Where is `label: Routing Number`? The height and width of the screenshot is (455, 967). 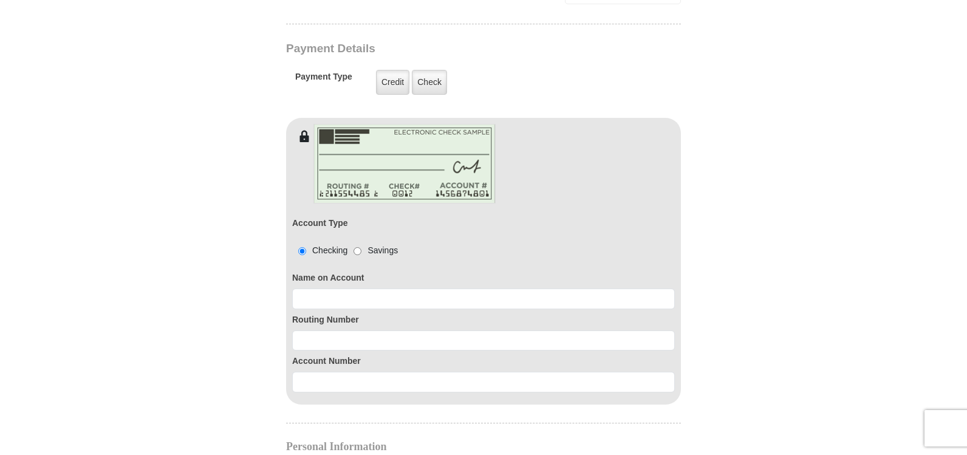
label: Routing Number is located at coordinates (484, 320).